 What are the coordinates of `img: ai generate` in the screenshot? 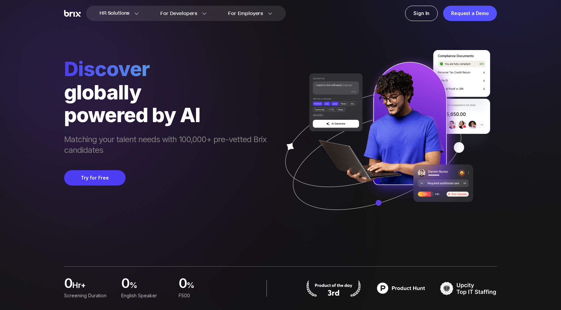 It's located at (385, 140).